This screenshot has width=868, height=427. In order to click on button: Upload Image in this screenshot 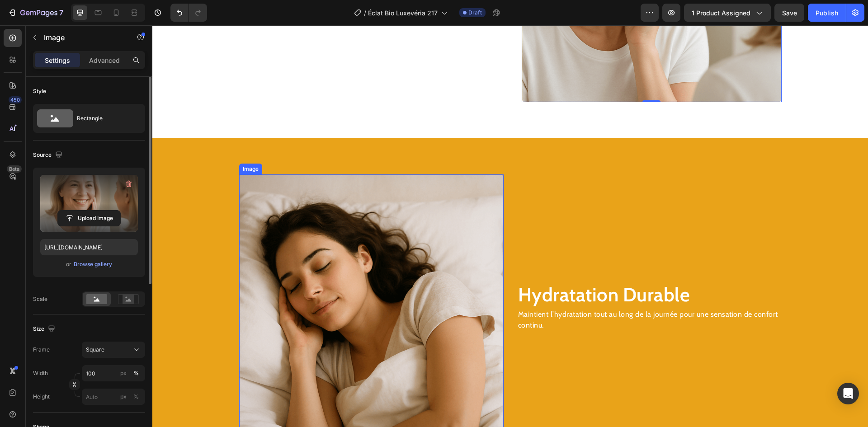, I will do `click(89, 218)`.